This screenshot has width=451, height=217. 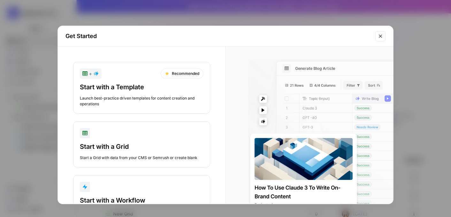 What do you see at coordinates (142, 146) in the screenshot?
I see `div: Start with a Grid` at bounding box center [142, 146].